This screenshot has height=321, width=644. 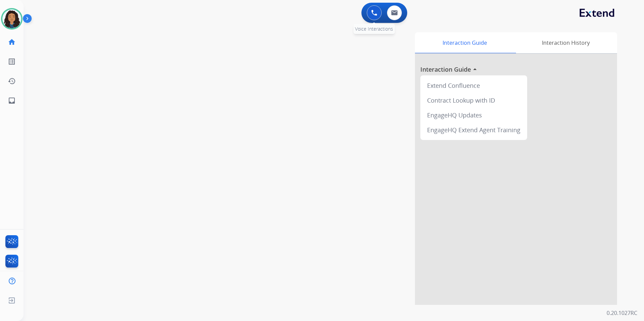 I want to click on div: Interaction Guide, so click(x=464, y=43).